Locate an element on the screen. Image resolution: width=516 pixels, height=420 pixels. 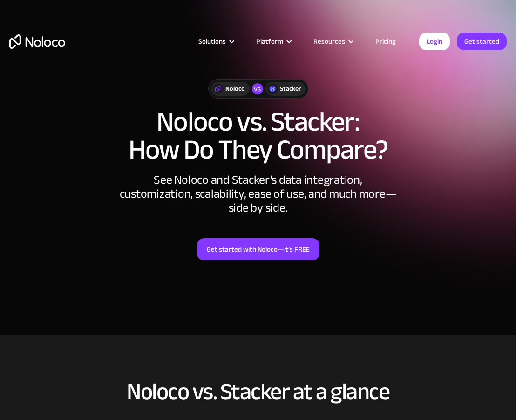
a: home is located at coordinates (37, 42).